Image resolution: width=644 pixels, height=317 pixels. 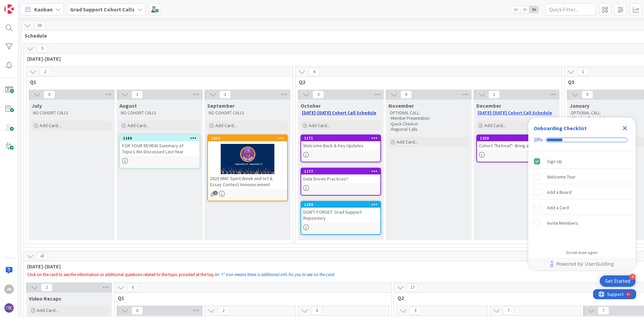 I want to click on span: Q2, so click(x=426, y=82).